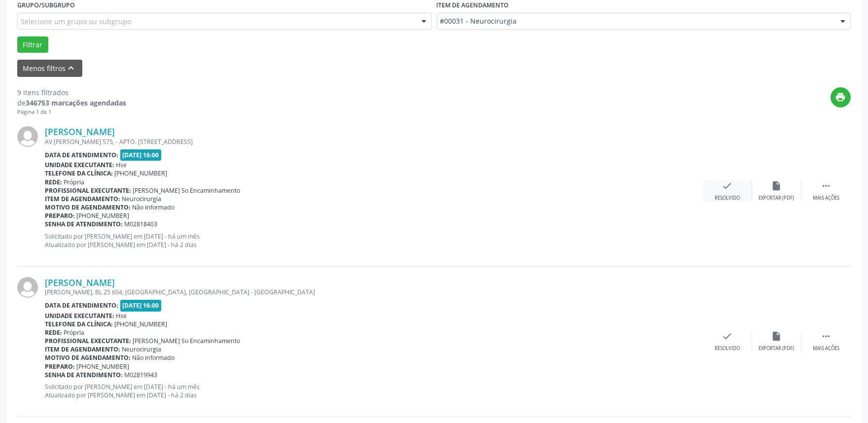 This screenshot has height=423, width=868. Describe the element at coordinates (841, 97) in the screenshot. I see `i: print` at that location.